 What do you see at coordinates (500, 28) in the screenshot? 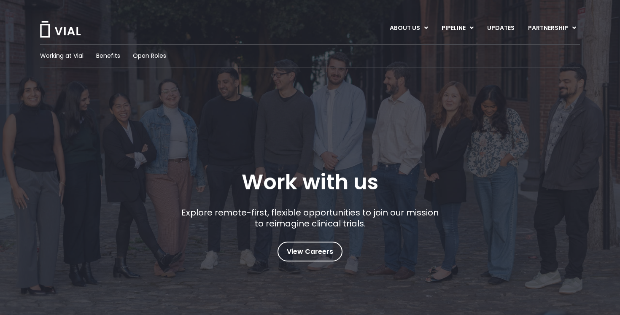
I see `a: UPDATES` at bounding box center [500, 28].